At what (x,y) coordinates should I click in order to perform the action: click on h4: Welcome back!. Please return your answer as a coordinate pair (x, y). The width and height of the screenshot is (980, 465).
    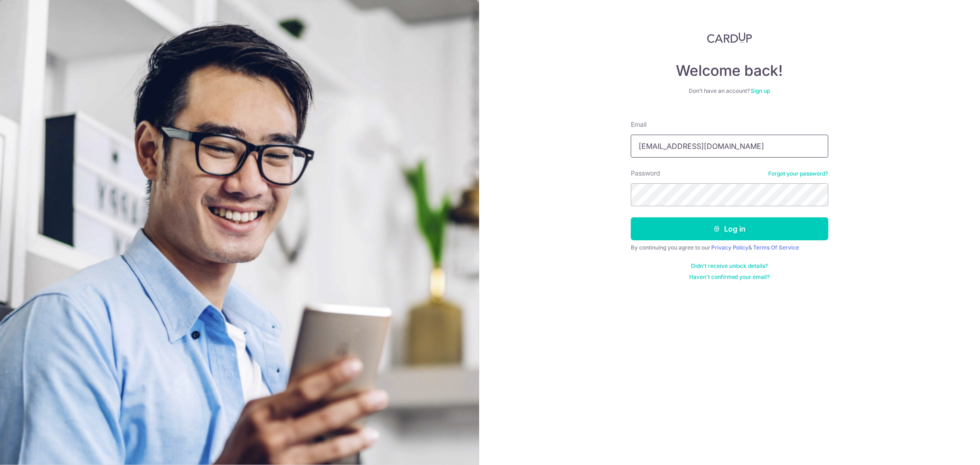
    Looking at the image, I should click on (730, 71).